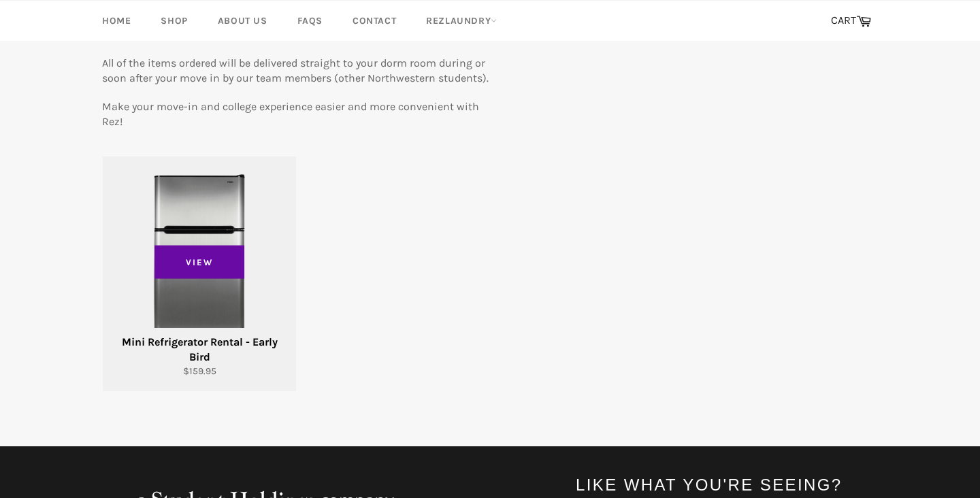 The height and width of the screenshot is (498, 980). Describe the element at coordinates (199, 350) in the screenshot. I see `div: Mini Refrigerator Rental - Early Bird` at that location.